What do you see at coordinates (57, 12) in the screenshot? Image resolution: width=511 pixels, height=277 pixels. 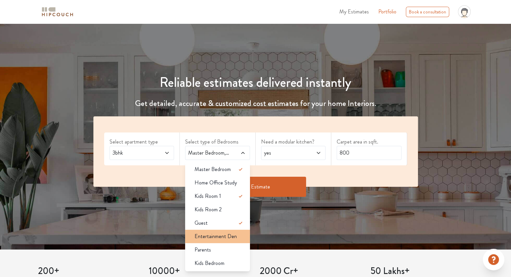 I see `span: logo-horizontal.svg` at bounding box center [57, 12].